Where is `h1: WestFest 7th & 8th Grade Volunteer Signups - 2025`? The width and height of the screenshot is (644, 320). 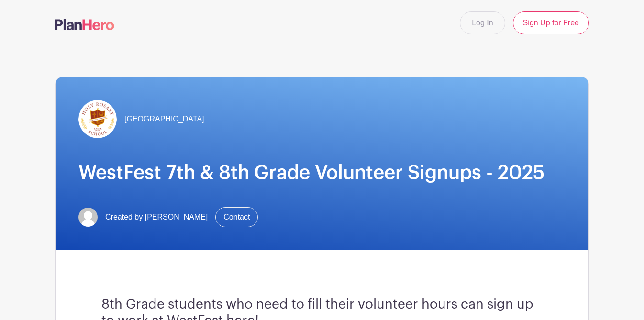
h1: WestFest 7th & 8th Grade Volunteer Signups - 2025 is located at coordinates (322, 173).